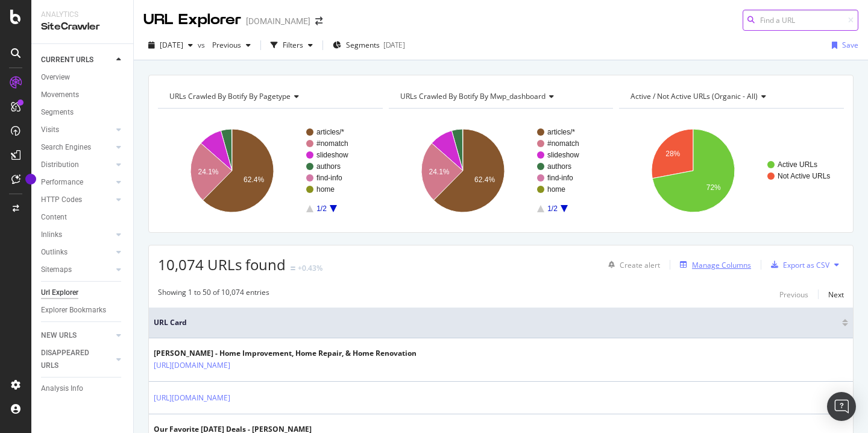  What do you see at coordinates (797, 265) in the screenshot?
I see `button: Export as CSV` at bounding box center [797, 265].